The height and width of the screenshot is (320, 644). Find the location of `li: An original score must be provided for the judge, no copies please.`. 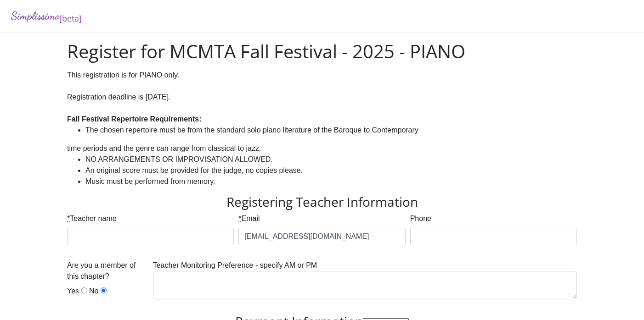

li: An original score must be provided for the judge, no copies please. is located at coordinates (331, 171).